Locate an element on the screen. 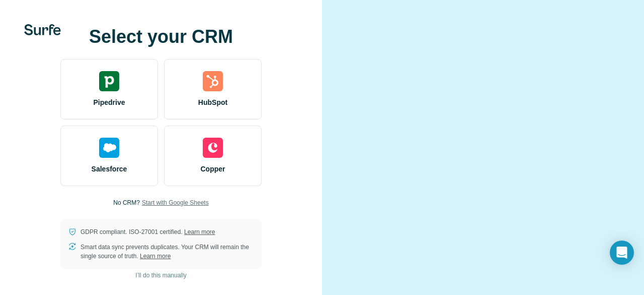  span: Pipedrive is located at coordinates (109, 102).